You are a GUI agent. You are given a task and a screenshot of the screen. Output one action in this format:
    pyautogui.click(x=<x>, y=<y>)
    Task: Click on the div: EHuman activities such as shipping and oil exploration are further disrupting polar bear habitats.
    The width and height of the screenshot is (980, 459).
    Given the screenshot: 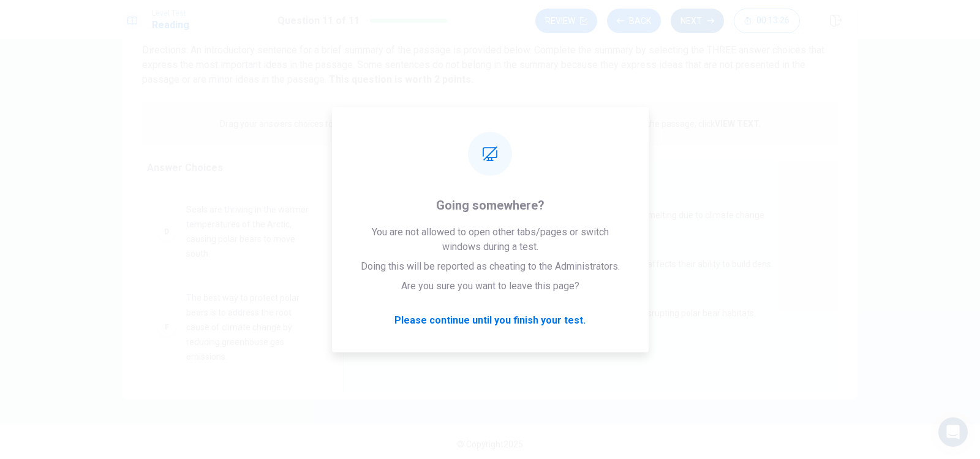 What is the action you would take?
    pyautogui.click(x=585, y=313)
    